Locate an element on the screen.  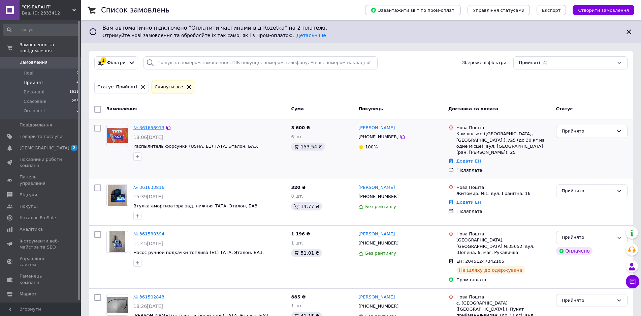
span: Нові is located at coordinates (28, 73).